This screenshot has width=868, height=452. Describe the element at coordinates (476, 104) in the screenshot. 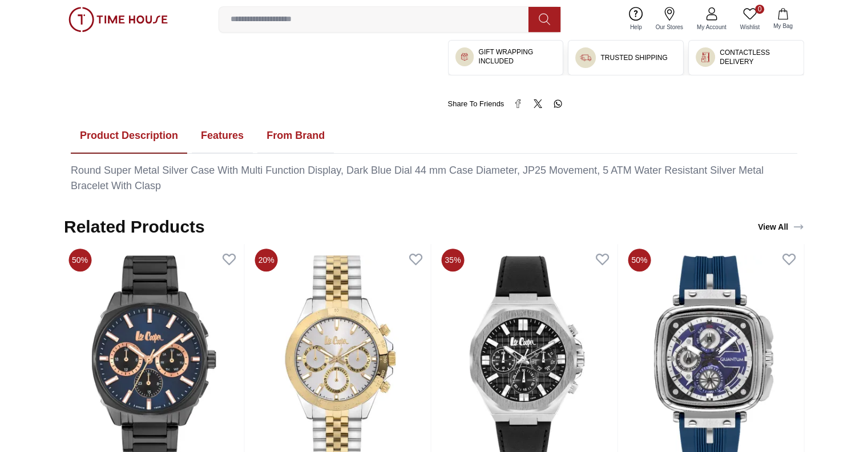

I see `span: Share To Friends` at that location.